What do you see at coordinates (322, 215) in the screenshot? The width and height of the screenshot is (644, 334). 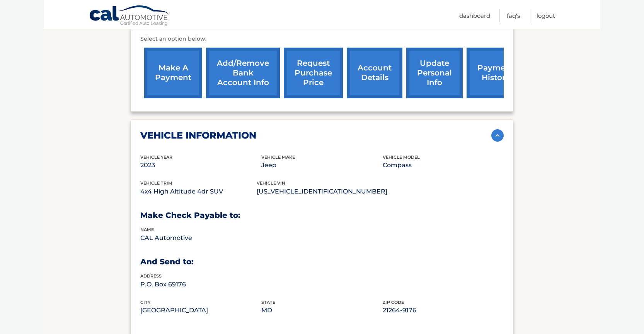 I see `h3: Make Check Payable to:` at bounding box center [322, 215].